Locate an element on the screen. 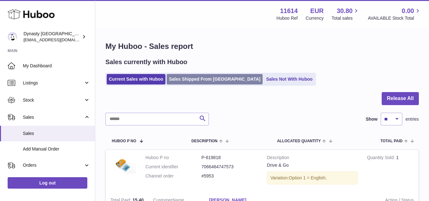 The image size is (429, 201). span: Stock is located at coordinates (53, 100).